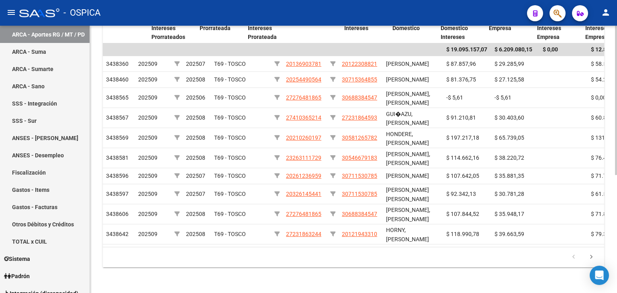 This screenshot has height=293, width=617. What do you see at coordinates (558, 28) in the screenshot?
I see `datatable-header-cell: Trf Contribucion Intereses Empresa` at bounding box center [558, 28].